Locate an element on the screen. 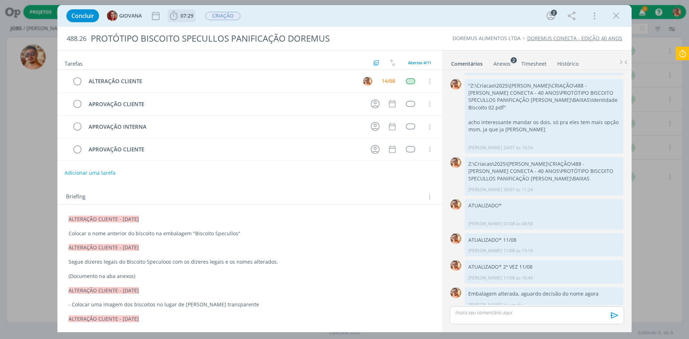 Image resolution: width=689 pixels, height=339 pixels. div: dialog is located at coordinates (345, 169).